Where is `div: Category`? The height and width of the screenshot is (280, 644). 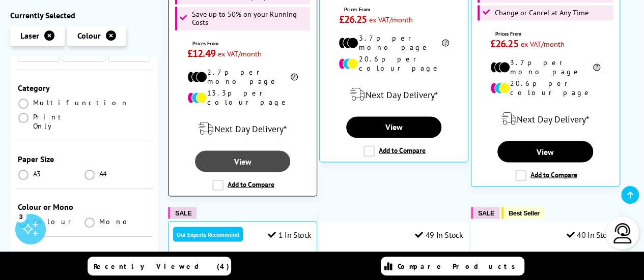
div: Category is located at coordinates (84, 88).